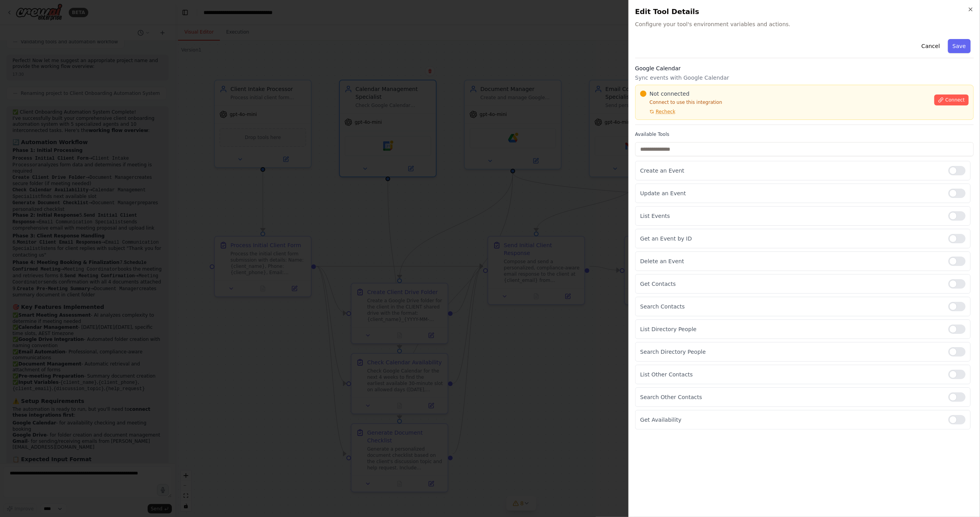  What do you see at coordinates (791, 397) in the screenshot?
I see `p: Search Other Contacts` at bounding box center [791, 397].